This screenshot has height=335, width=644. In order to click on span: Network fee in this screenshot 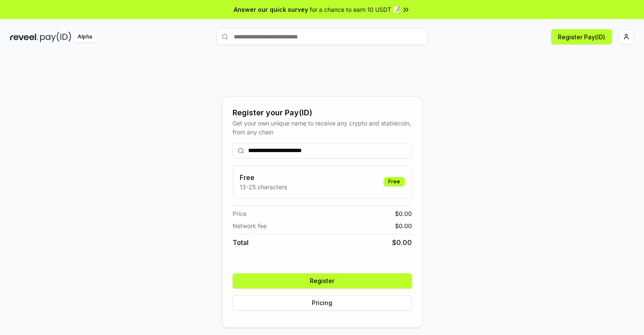, I will do `click(250, 225)`.